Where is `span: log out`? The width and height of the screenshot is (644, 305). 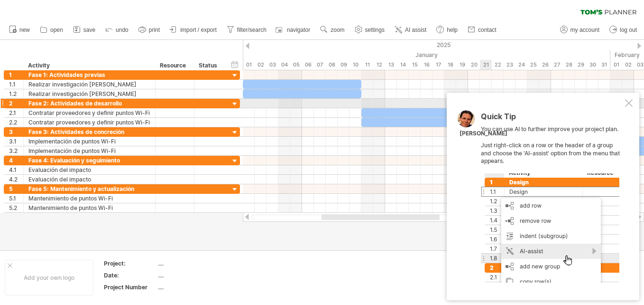 span: log out is located at coordinates (628, 30).